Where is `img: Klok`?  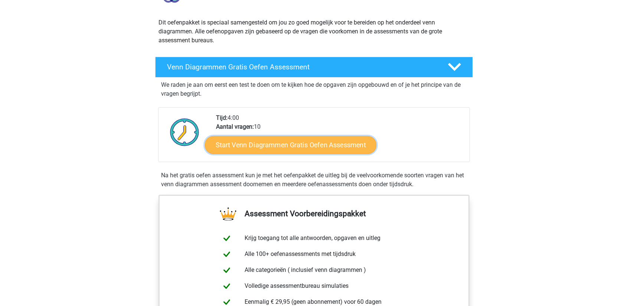 img: Klok is located at coordinates (184, 132).